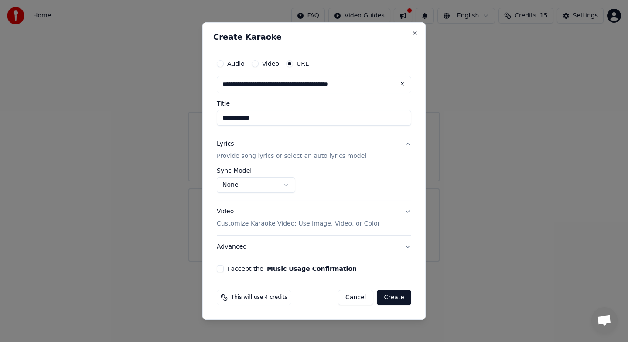 This screenshot has height=342, width=628. What do you see at coordinates (236, 64) in the screenshot?
I see `label: Audio` at bounding box center [236, 64].